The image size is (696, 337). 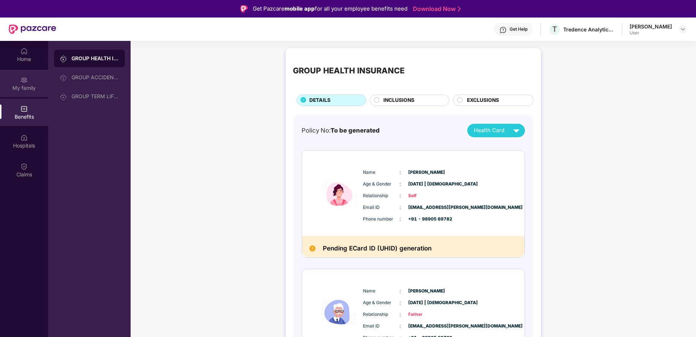 What do you see at coordinates (426, 196) in the screenshot?
I see `span: Self` at bounding box center [426, 196].